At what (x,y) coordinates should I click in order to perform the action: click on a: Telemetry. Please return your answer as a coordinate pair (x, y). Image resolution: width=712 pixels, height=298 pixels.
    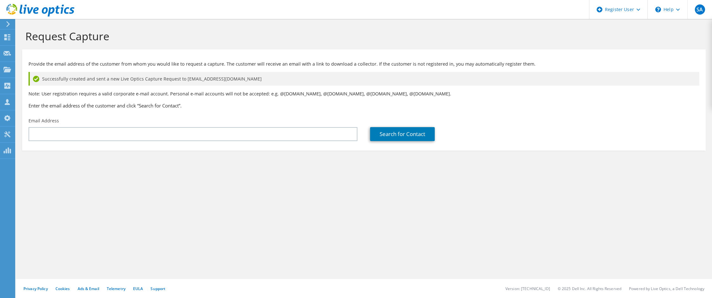
    Looking at the image, I should click on (116, 288).